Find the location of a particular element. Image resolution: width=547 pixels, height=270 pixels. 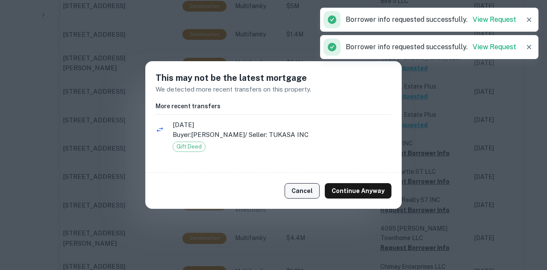

button: Cancel is located at coordinates (302, 191).